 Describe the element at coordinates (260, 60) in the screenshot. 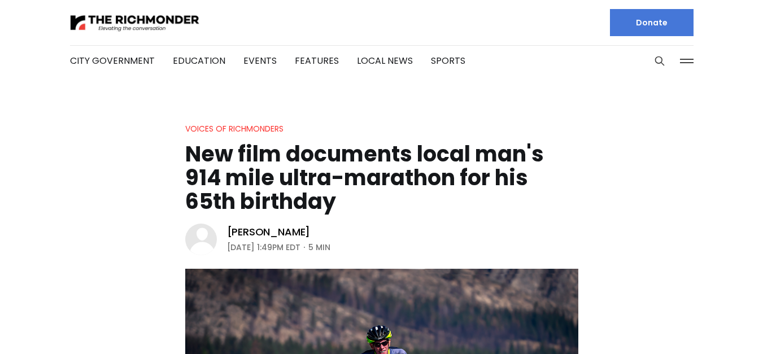

I see `a: Events` at that location.